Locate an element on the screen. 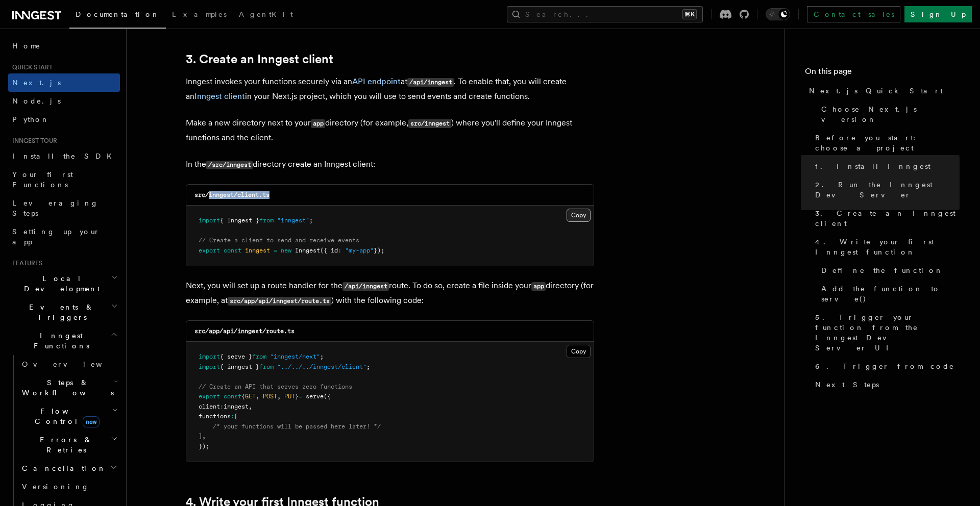  span: 2. Run the Inngest Dev Server is located at coordinates (887, 190).